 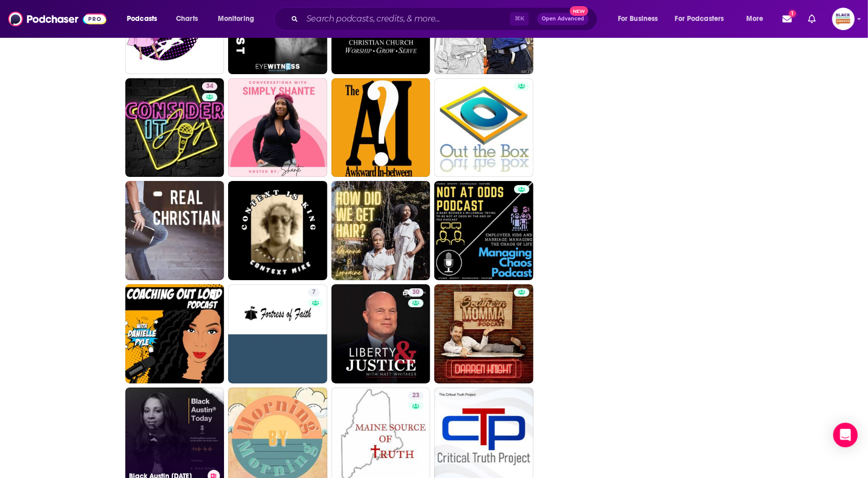 I want to click on span: For Podcasters, so click(x=700, y=19).